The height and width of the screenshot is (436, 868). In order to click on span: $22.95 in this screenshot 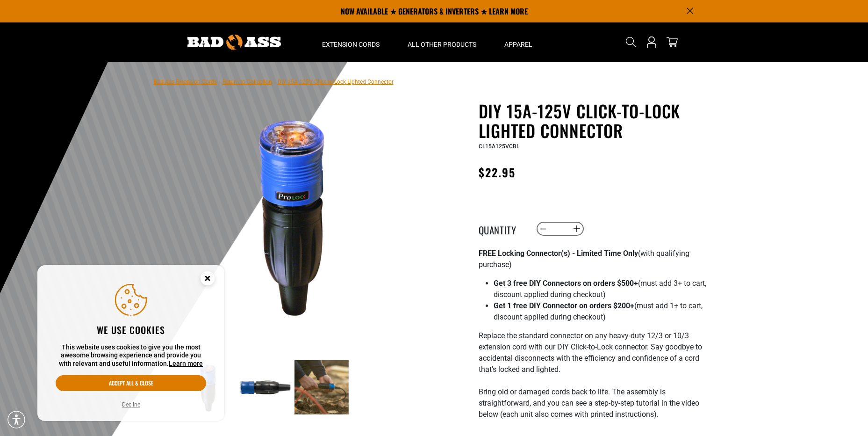, I will do `click(497, 172)`.